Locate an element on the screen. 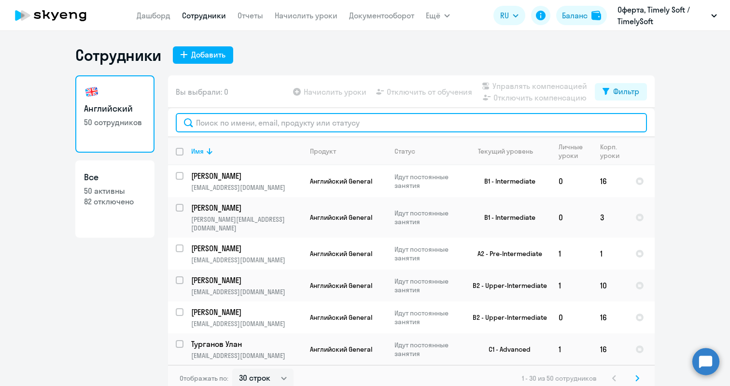 This screenshot has width=730, height=386. a: Отчеты is located at coordinates (250, 15).